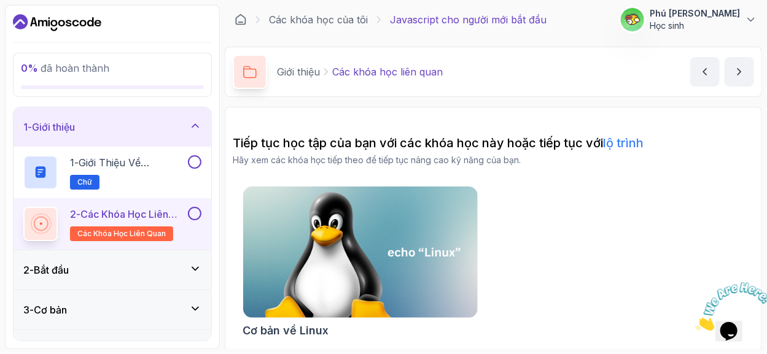  I want to click on font: 0, so click(24, 68).